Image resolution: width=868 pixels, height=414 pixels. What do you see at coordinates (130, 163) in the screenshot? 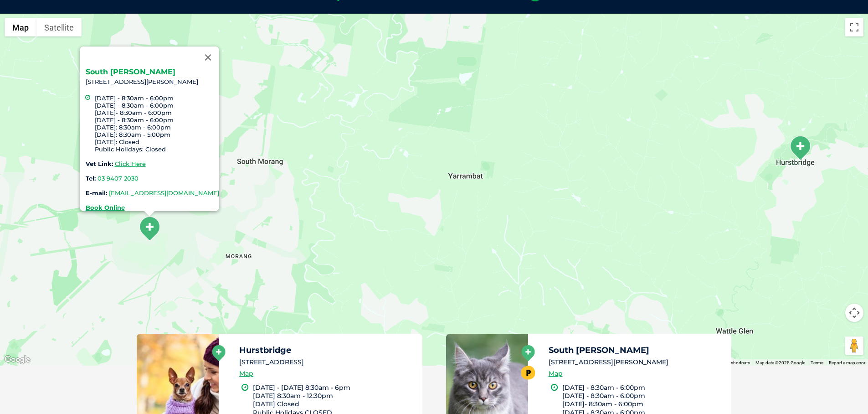
I see `a: Click Here` at bounding box center [130, 163].